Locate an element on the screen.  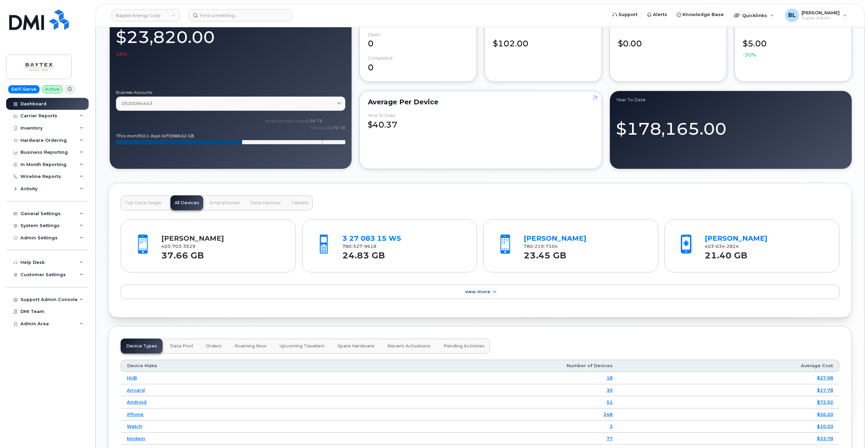
a: 51 is located at coordinates (610, 403).